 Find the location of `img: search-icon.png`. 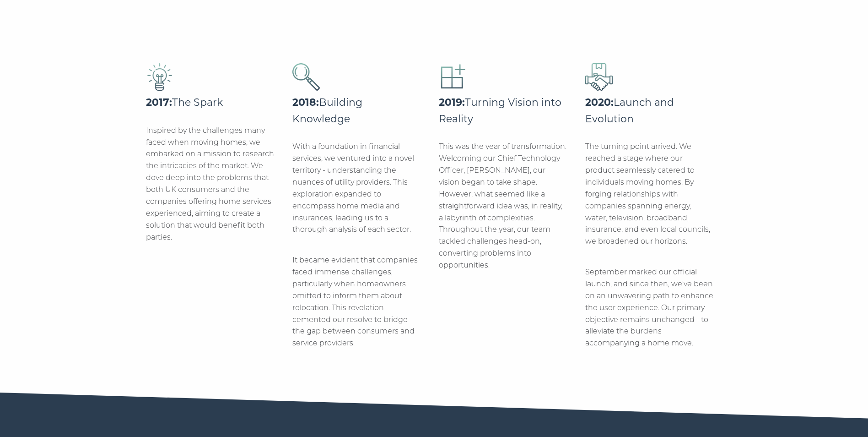

img: search-icon.png is located at coordinates (306, 77).